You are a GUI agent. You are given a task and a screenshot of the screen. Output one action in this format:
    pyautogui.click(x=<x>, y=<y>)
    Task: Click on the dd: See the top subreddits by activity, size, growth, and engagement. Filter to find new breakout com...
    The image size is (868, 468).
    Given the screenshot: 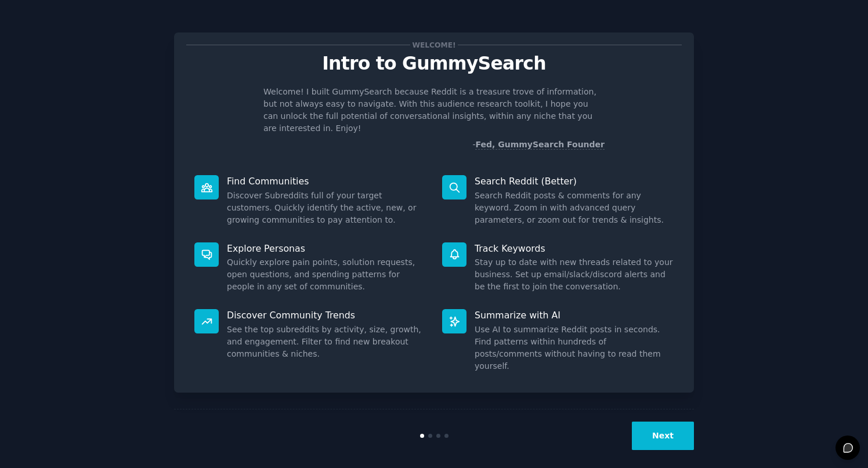 What is the action you would take?
    pyautogui.click(x=326, y=341)
    